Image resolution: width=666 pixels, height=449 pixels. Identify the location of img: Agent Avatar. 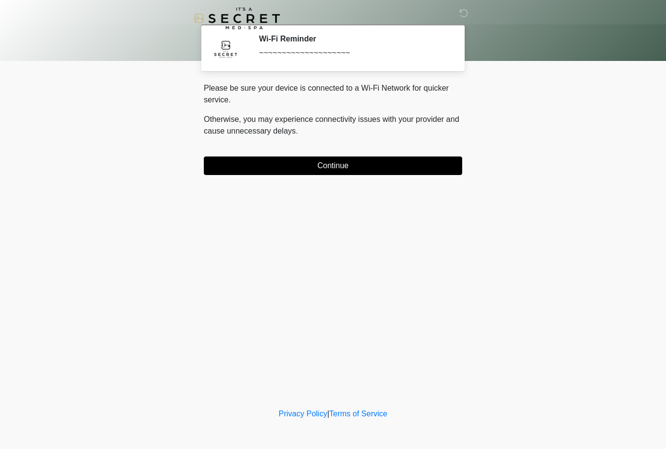
(226, 49).